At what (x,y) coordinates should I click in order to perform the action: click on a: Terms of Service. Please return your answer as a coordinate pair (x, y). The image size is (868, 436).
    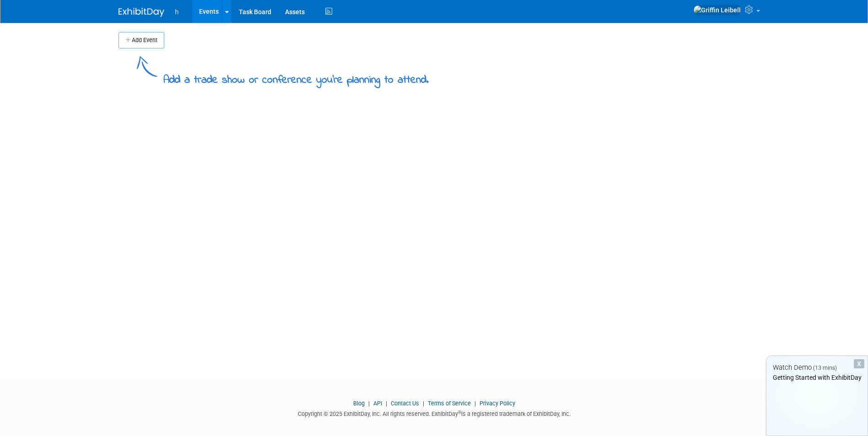
    Looking at the image, I should click on (450, 403).